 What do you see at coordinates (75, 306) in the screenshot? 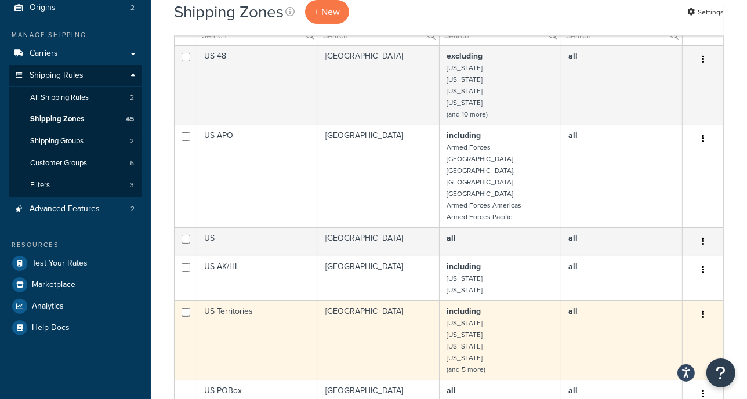
I see `a: Analytics` at bounding box center [75, 306].